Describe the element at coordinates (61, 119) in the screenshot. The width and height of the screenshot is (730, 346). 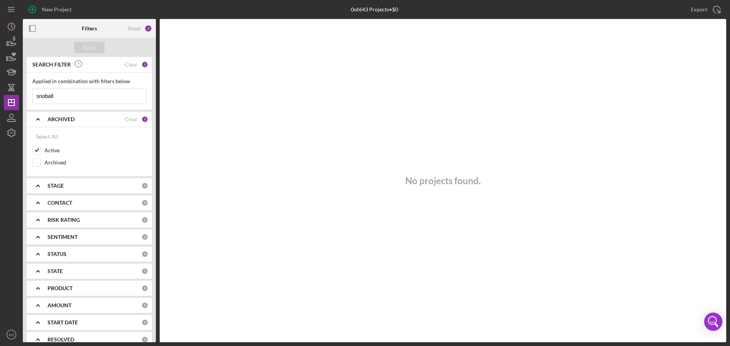
I see `b: ARCHIVED` at that location.